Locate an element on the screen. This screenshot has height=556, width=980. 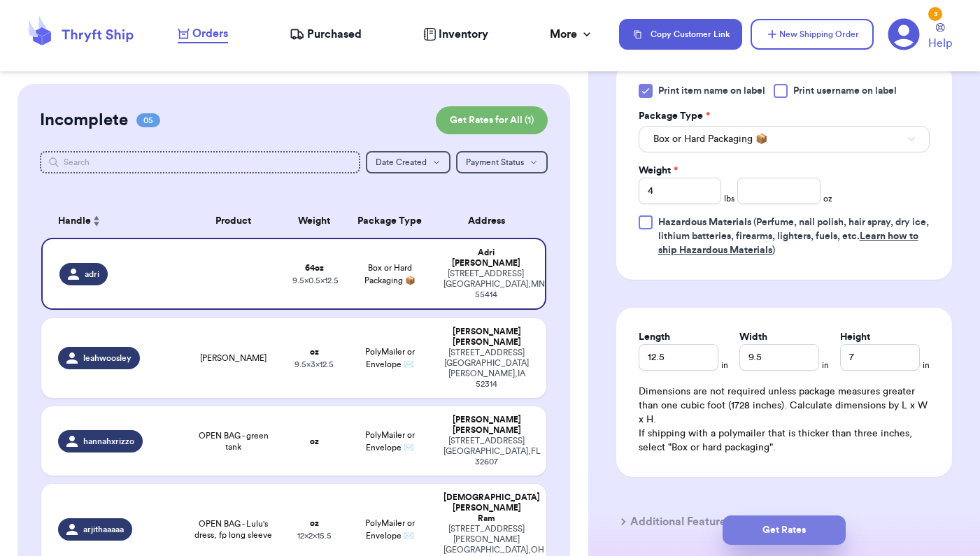
strong: 64 oz is located at coordinates (314, 268).